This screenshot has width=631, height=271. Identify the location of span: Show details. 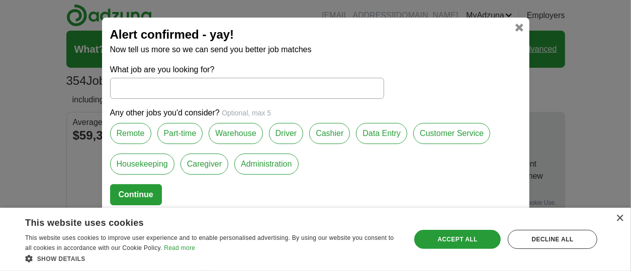
(61, 259).